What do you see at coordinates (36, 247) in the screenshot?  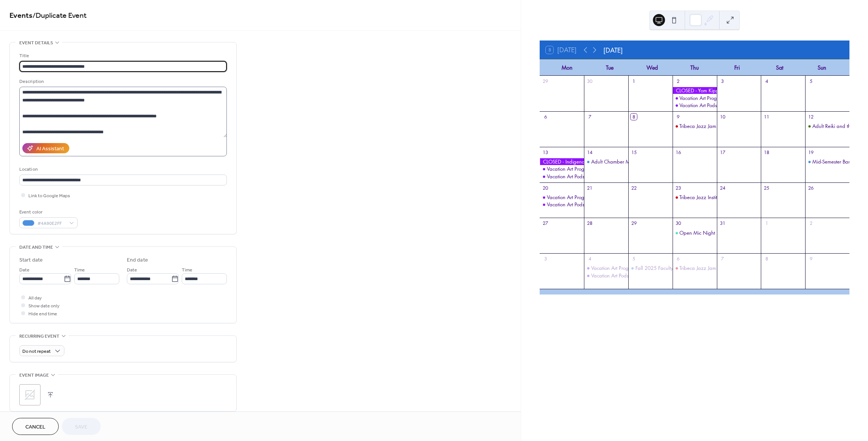 I see `span: Date and time` at bounding box center [36, 247].